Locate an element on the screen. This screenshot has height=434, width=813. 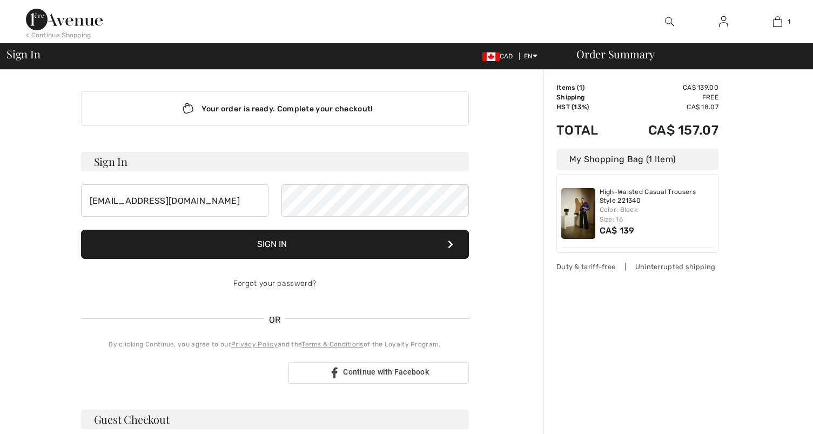
a: High-Waisted Casual Trousers Style 221340 is located at coordinates (657, 196).